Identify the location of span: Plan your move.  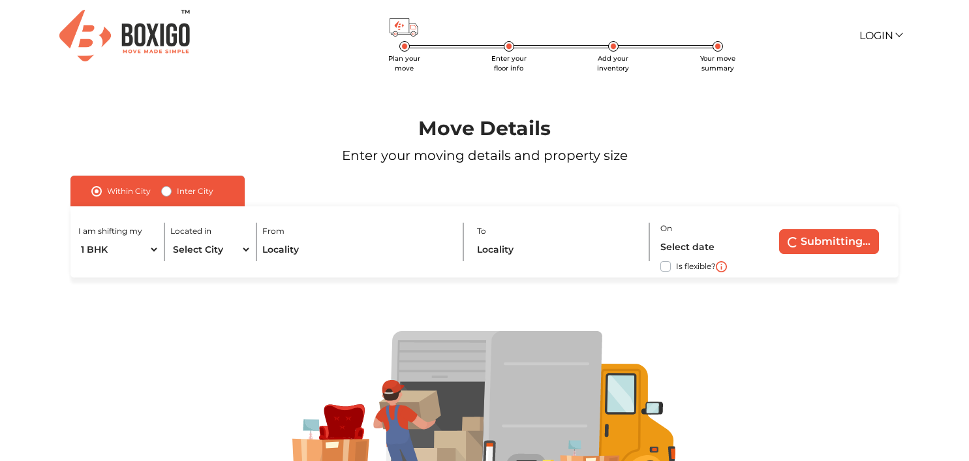
(404, 63).